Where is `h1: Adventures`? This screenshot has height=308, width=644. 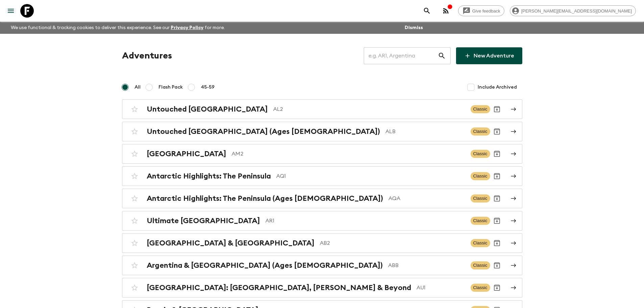
h1: Adventures is located at coordinates (147, 56).